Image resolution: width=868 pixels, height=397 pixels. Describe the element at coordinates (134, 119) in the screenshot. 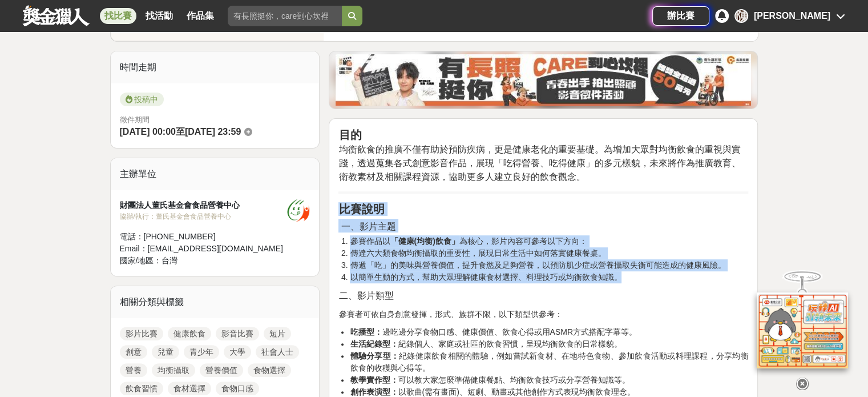

I see `span: 徵件期間` at that location.